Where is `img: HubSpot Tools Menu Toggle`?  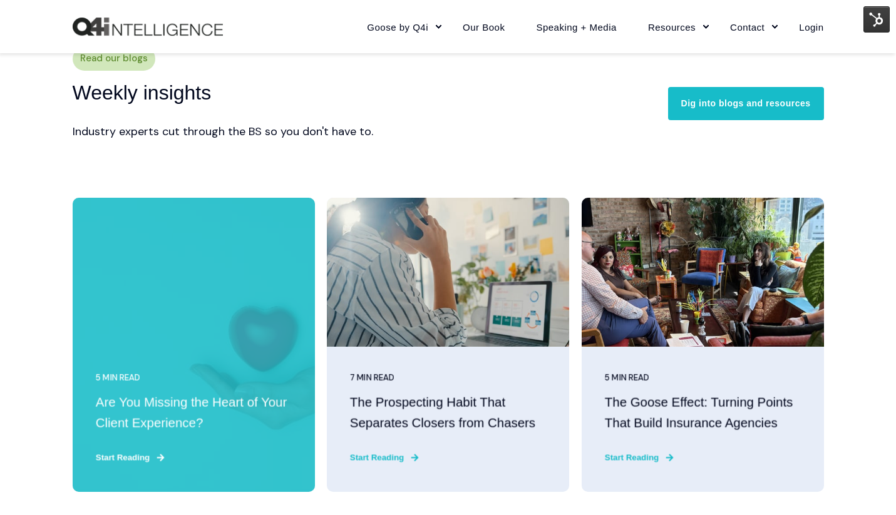
img: HubSpot Tools Menu Toggle is located at coordinates (877, 19).